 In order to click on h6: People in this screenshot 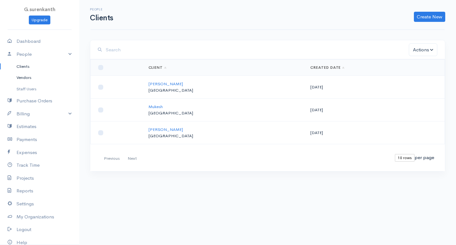, I will do `click(102, 9)`.